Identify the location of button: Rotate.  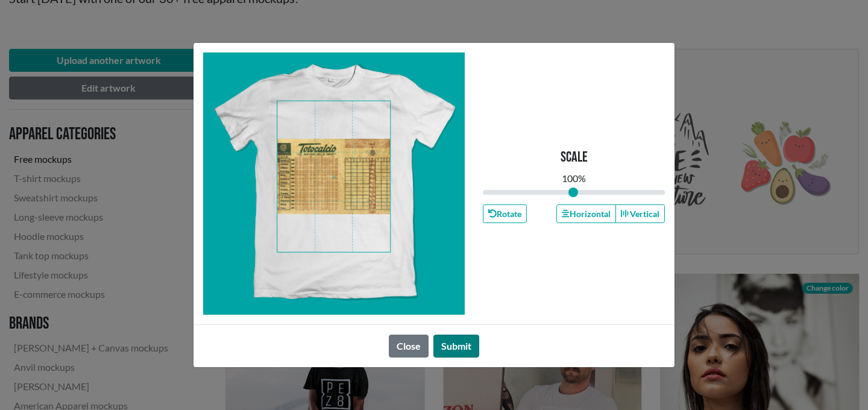
(505, 214).